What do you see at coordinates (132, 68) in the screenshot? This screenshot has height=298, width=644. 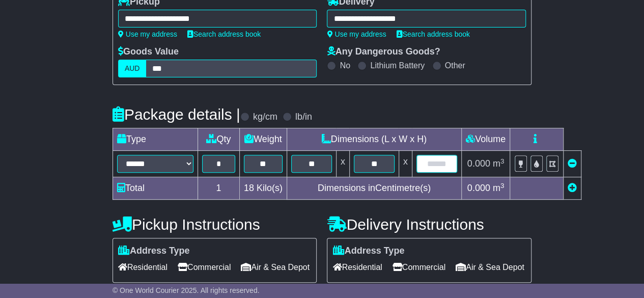 I see `label: AUD` at bounding box center [132, 68].